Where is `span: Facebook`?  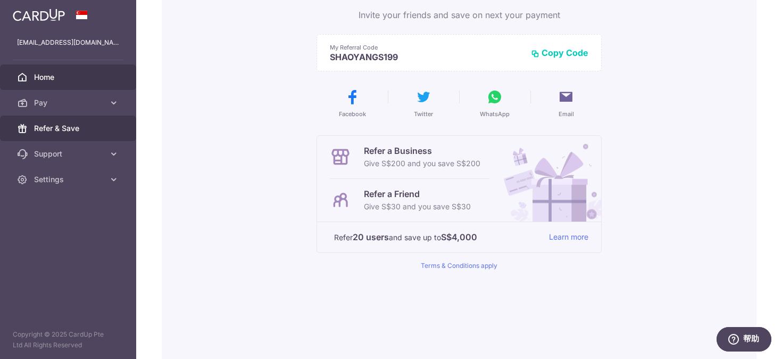
span: Facebook is located at coordinates (352, 114).